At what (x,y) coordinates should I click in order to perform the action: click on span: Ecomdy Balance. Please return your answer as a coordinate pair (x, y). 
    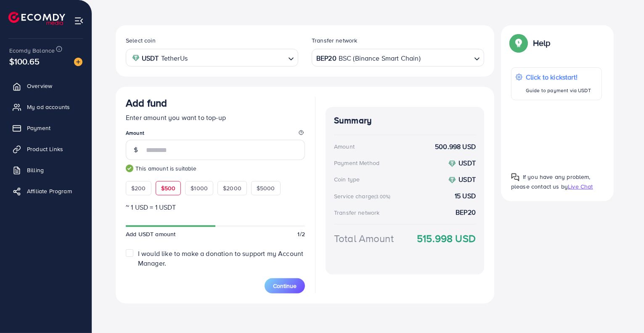
    Looking at the image, I should click on (32, 51).